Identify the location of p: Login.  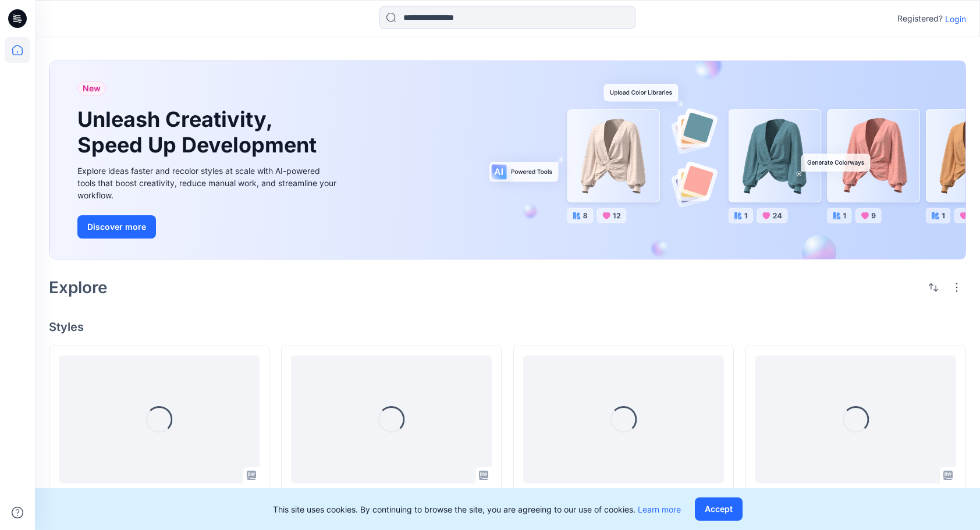
(956, 19).